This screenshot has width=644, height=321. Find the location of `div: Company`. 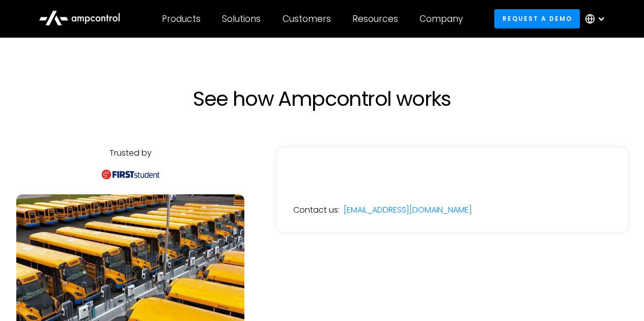

div: Company is located at coordinates (441, 19).